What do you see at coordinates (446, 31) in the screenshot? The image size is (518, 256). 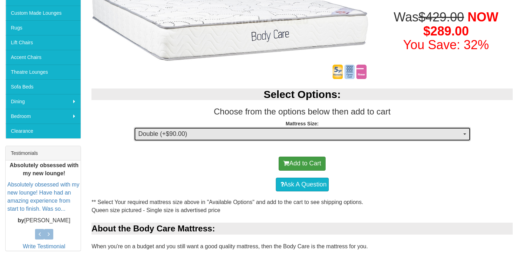 I see `h1: Was` at bounding box center [446, 31].